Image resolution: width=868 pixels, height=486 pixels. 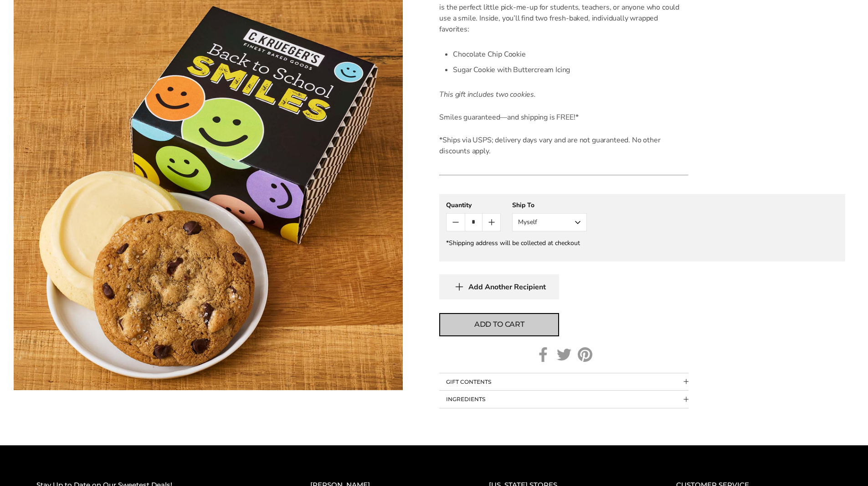 I want to click on div: Quantity, so click(x=473, y=205).